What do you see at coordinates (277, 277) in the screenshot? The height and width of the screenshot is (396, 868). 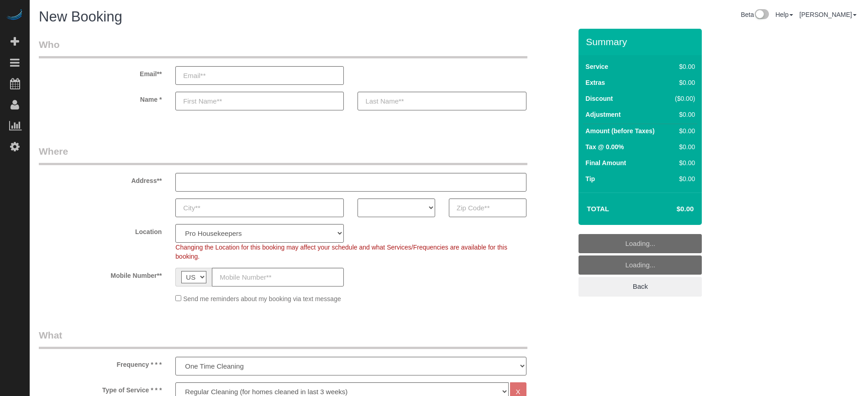 I see `input: Mobile Number**` at bounding box center [277, 277].